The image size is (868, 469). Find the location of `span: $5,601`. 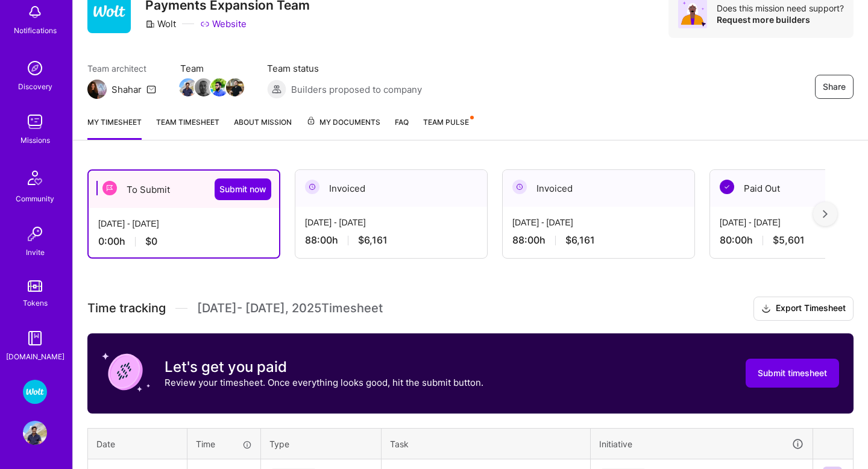

span: $5,601 is located at coordinates (788, 240).